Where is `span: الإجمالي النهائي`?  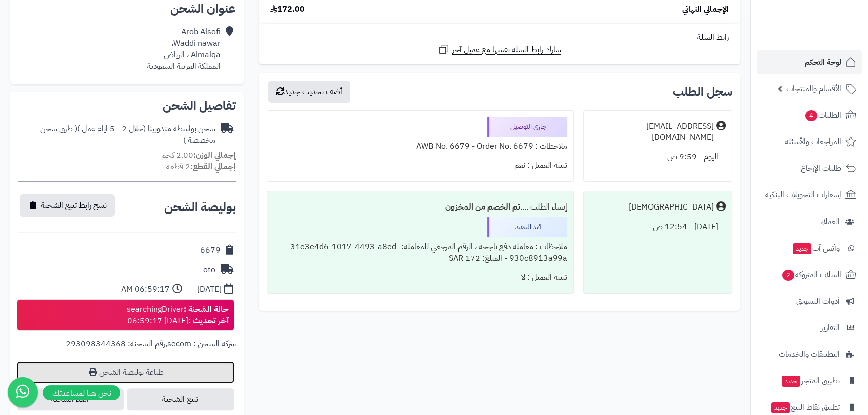 span: الإجمالي النهائي is located at coordinates (705, 9).